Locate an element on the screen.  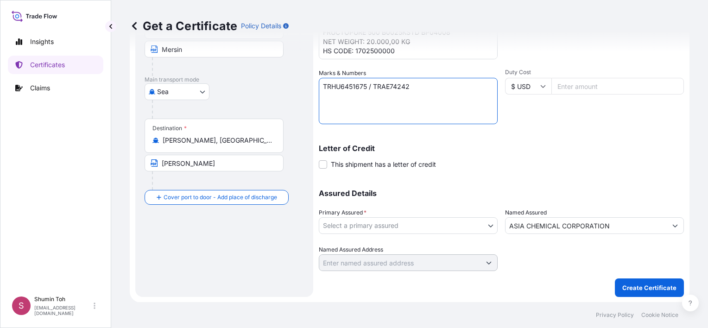
label: Named Assured Address is located at coordinates (351, 250).